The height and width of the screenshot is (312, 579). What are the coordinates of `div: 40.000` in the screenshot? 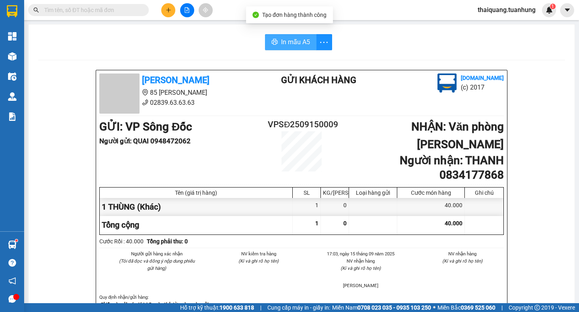 It's located at (431, 207).